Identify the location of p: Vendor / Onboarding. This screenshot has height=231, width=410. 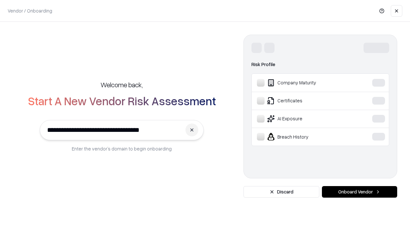
(30, 11).